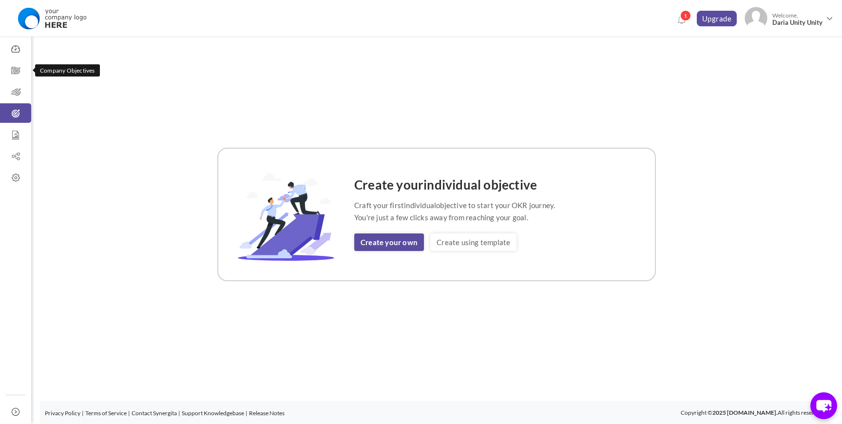  What do you see at coordinates (62, 413) in the screenshot?
I see `a: Privacy Policy` at bounding box center [62, 413].